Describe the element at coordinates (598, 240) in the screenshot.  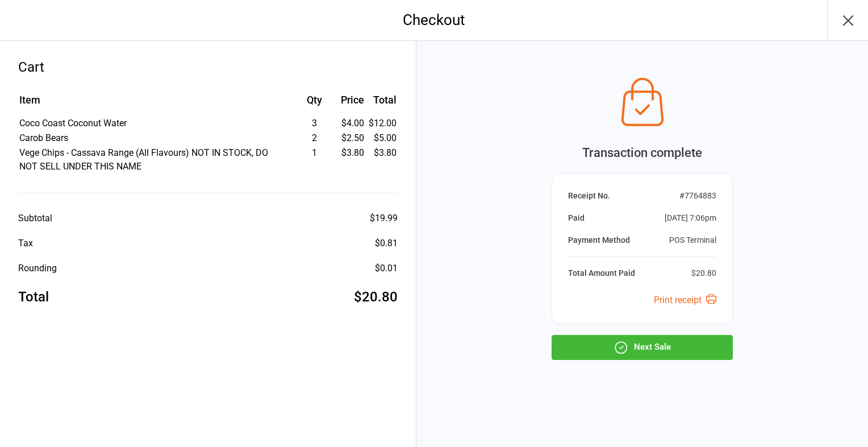
I see `div: Payment Method` at that location.